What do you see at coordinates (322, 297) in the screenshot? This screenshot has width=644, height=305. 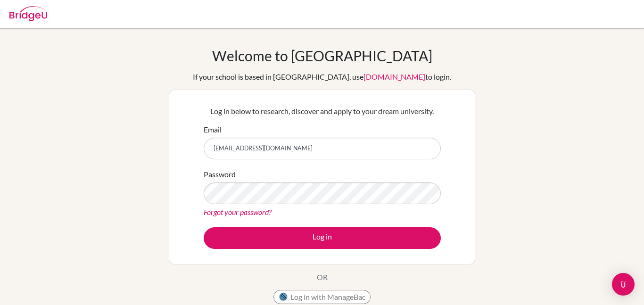 I see `button: Log in with ManageBac` at bounding box center [322, 297].